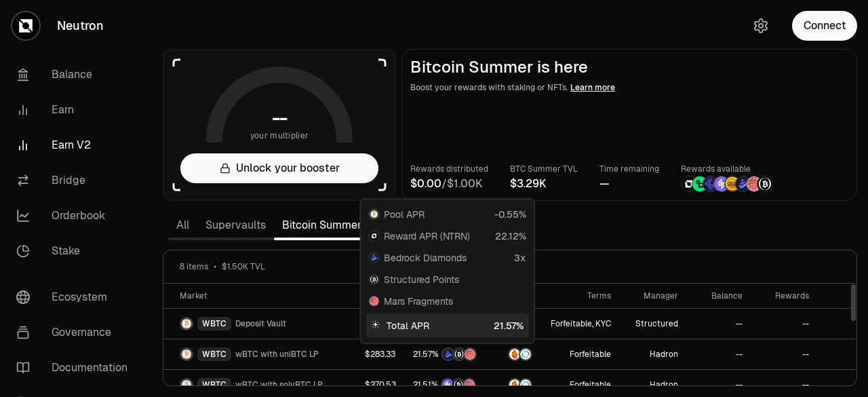  Describe the element at coordinates (243, 267) in the screenshot. I see `span: $1.50K TVL` at that location.